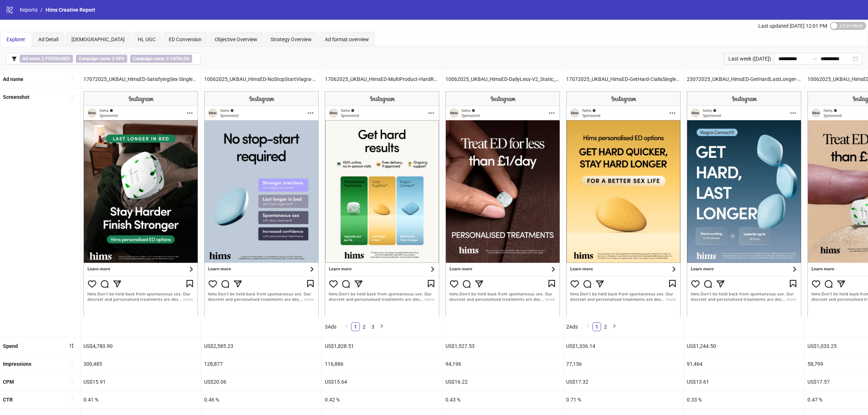 The image size is (868, 415). Describe the element at coordinates (503, 79) in the screenshot. I see `div: 10062025_UKBAU_HimsED-DailyLess-V2_Static_CopyNovember24Compliant!_ReclaimIntimacy_MetaED_AD035-D...` at that location.